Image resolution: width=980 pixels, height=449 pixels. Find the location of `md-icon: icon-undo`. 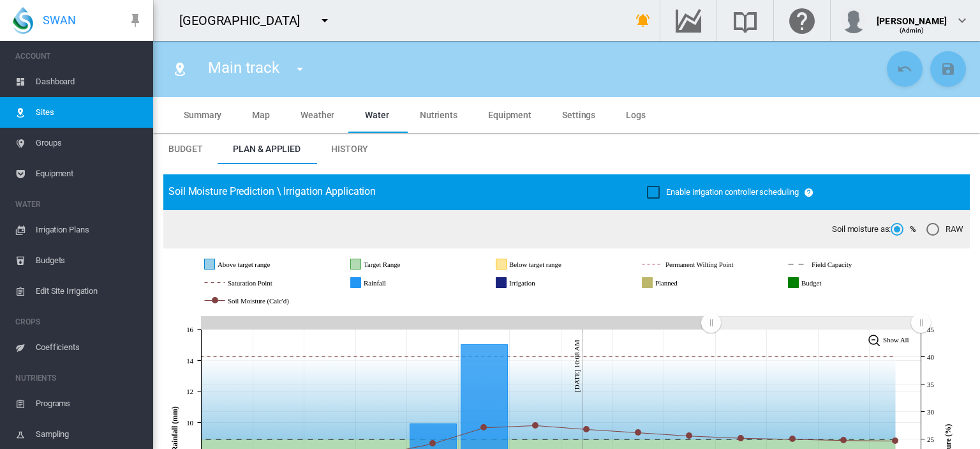

md-icon: icon-undo is located at coordinates (905, 69).